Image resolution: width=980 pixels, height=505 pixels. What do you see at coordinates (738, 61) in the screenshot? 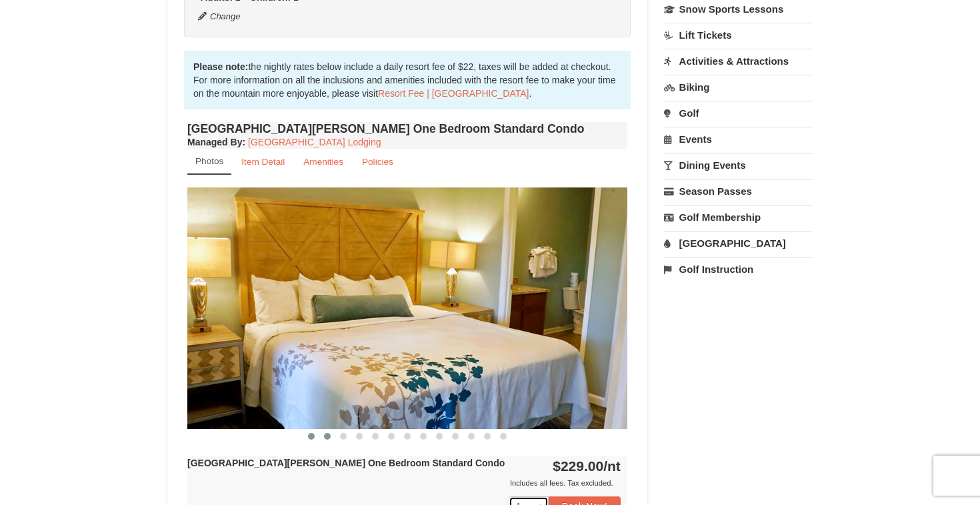
I see `a: Activities & Attractions` at bounding box center [738, 61].